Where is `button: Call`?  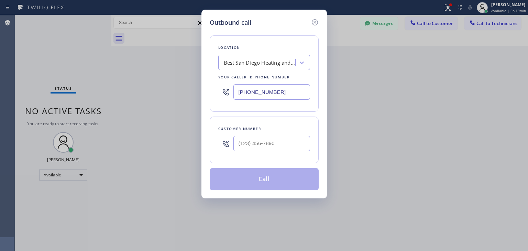
button: Call is located at coordinates (264, 179).